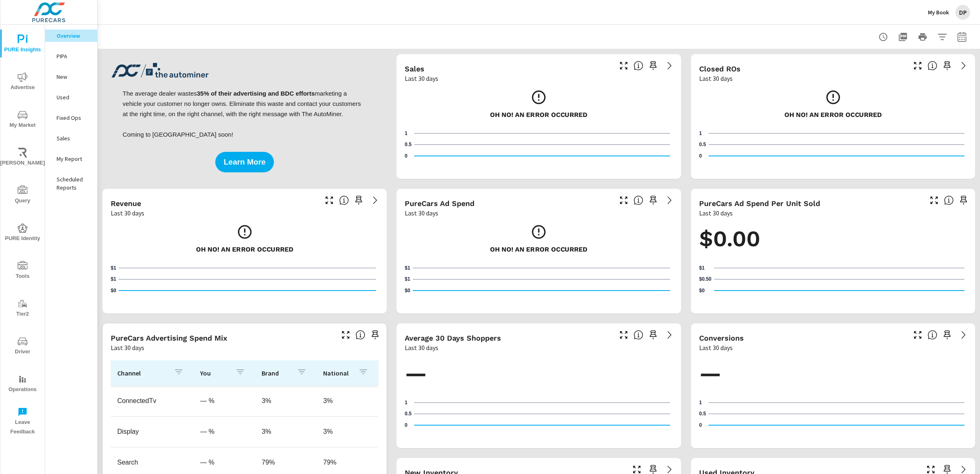  I want to click on h5: Average 30 Days Shoppers, so click(453, 338).